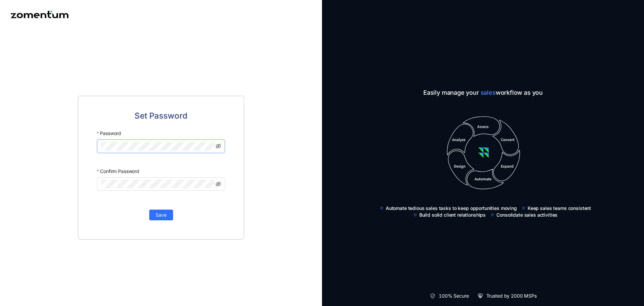  What do you see at coordinates (158, 184) in the screenshot?
I see `input: Confirm Password` at bounding box center [158, 184].